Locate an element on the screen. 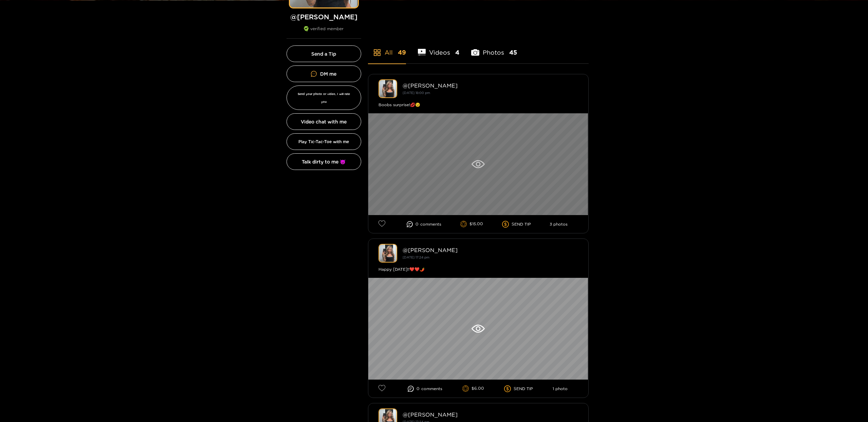  li: $6.00 is located at coordinates (473, 389).